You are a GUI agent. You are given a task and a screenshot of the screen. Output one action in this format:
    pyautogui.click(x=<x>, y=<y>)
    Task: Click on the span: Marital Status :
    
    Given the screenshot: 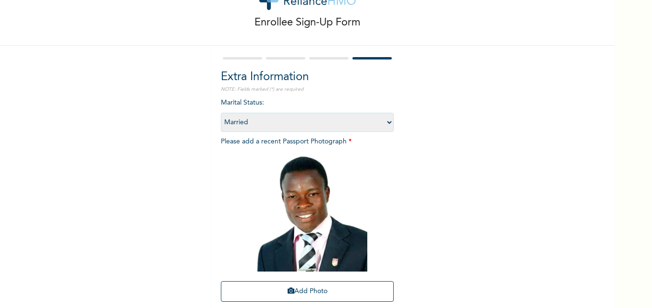 What is the action you would take?
    pyautogui.click(x=307, y=112)
    